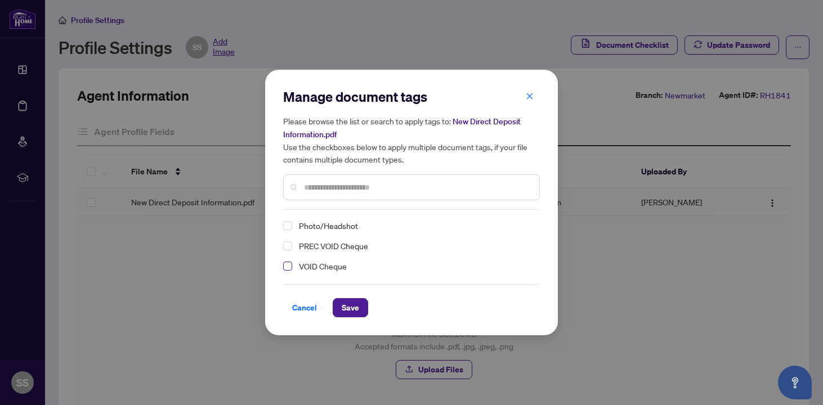 The height and width of the screenshot is (405, 823). What do you see at coordinates (305, 308) in the screenshot?
I see `span: Cancel` at bounding box center [305, 308].